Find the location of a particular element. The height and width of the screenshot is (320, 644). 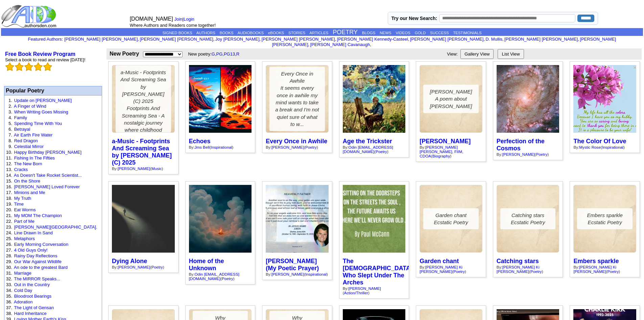

font: Where Authors and Readers come together! is located at coordinates (172, 25).